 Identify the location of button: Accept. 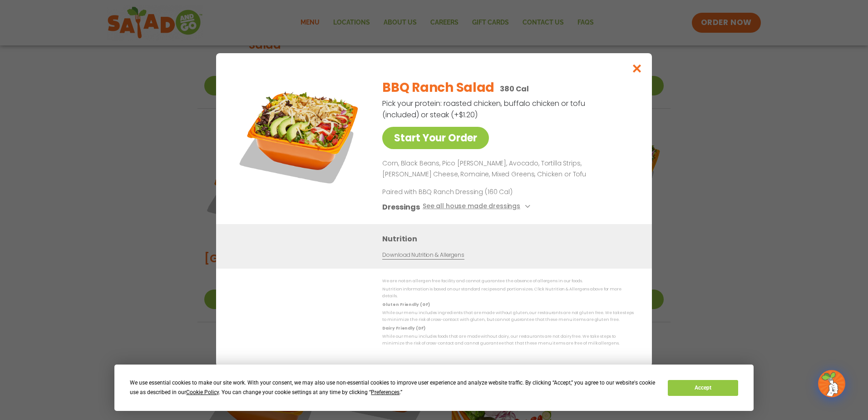
(703, 387).